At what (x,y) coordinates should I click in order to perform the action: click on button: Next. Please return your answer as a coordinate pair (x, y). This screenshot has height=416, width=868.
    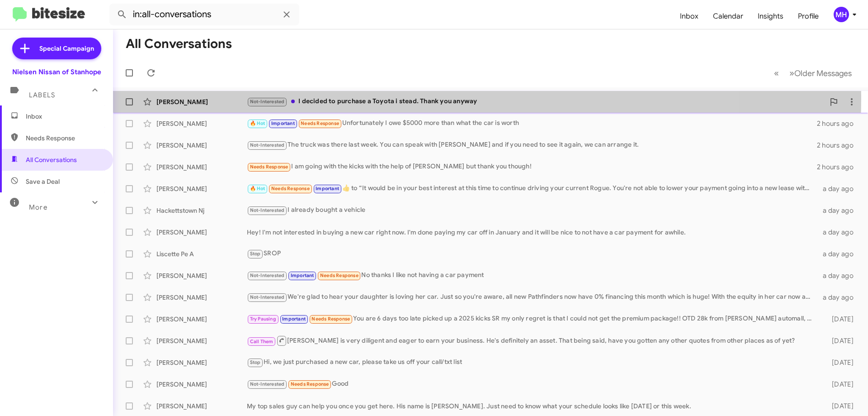
    Looking at the image, I should click on (820, 73).